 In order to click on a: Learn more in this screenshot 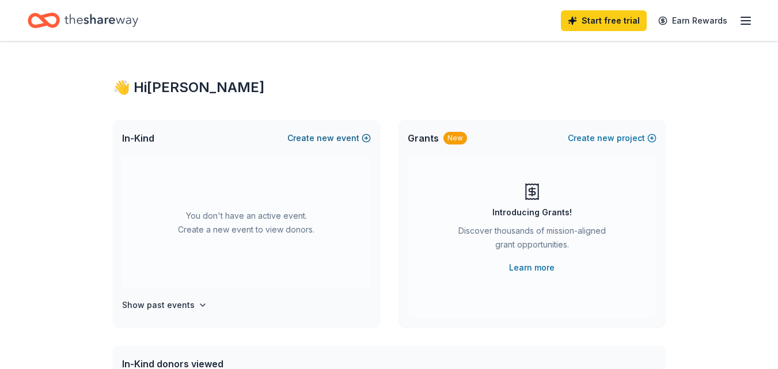, I will do `click(532, 268)`.